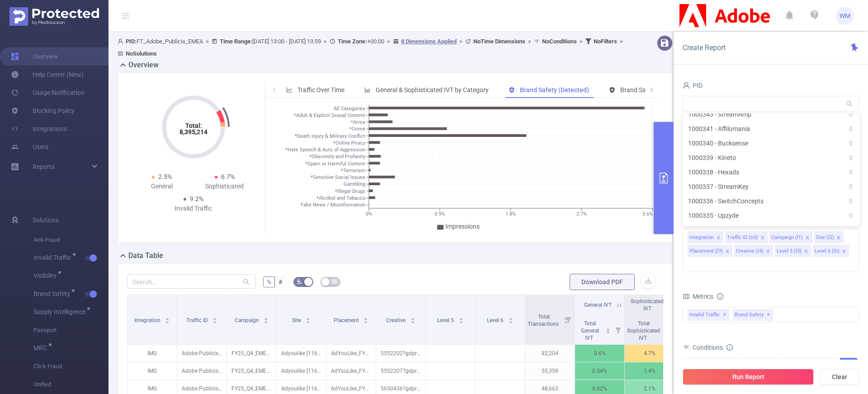 The height and width of the screenshot is (394, 868). Describe the element at coordinates (333, 205) in the screenshot. I see `tspan: Fake News / Misinformation` at that location.